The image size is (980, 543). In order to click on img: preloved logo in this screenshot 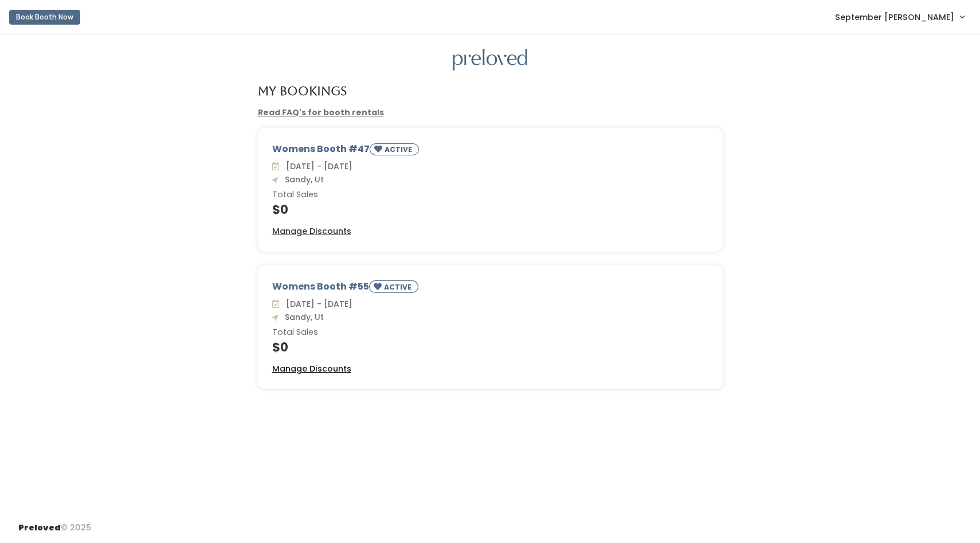, I will do `click(490, 60)`.